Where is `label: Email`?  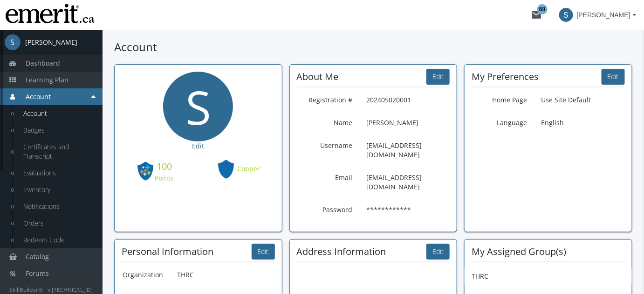 label: Email is located at coordinates (324, 176).